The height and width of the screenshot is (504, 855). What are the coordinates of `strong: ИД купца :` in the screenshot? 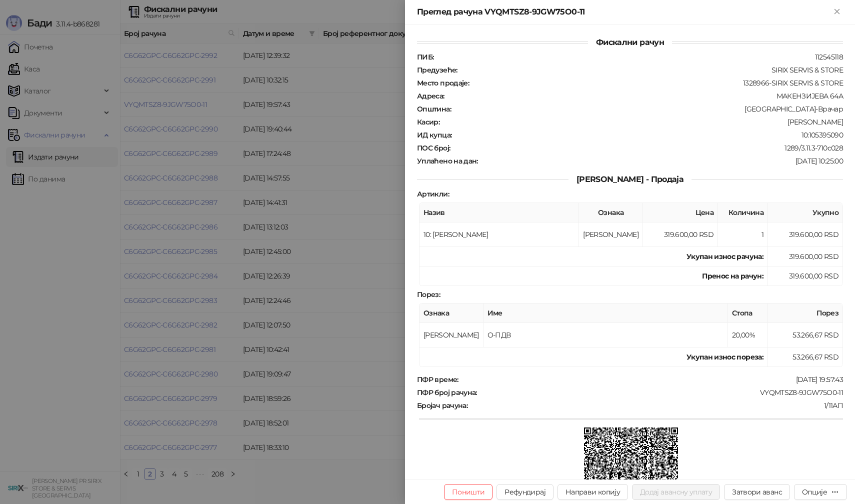 It's located at (434, 135).